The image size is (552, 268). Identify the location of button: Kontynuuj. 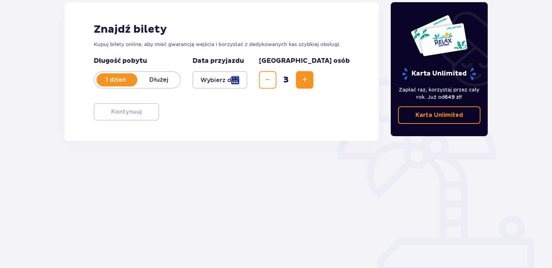
(126, 112).